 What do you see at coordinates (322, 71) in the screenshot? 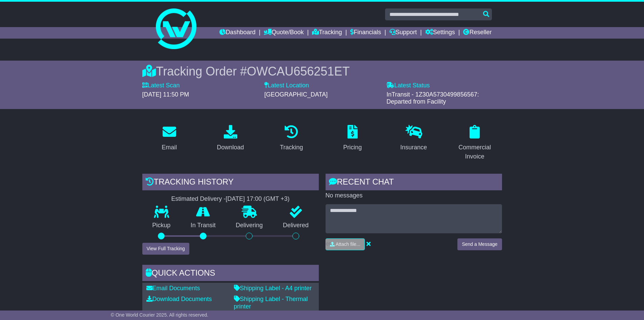
I see `div: Tracking Order #` at bounding box center [322, 71].